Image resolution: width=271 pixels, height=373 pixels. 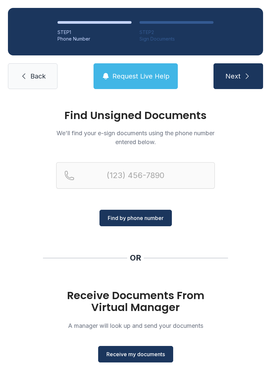 What do you see at coordinates (38, 76) in the screenshot?
I see `span: Back` at bounding box center [38, 76].